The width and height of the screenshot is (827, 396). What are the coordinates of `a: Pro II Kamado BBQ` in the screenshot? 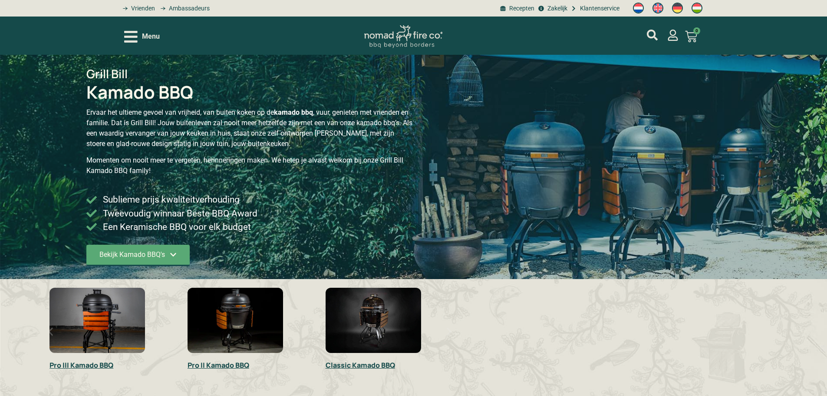 It's located at (218, 365).